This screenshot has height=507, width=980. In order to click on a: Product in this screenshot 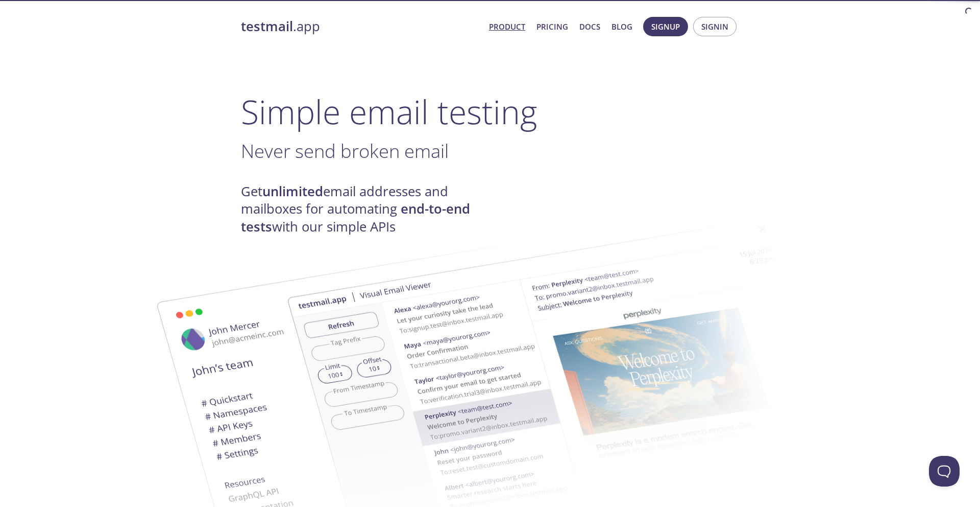, I will do `click(507, 27)`.